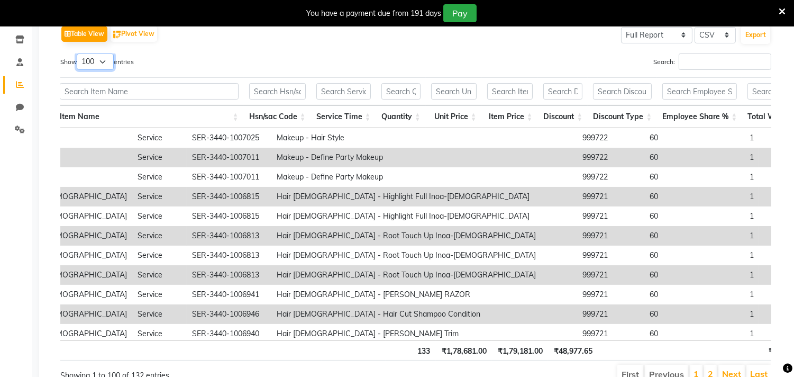  Describe the element at coordinates (149, 91) in the screenshot. I see `input: Search Item Name` at that location.